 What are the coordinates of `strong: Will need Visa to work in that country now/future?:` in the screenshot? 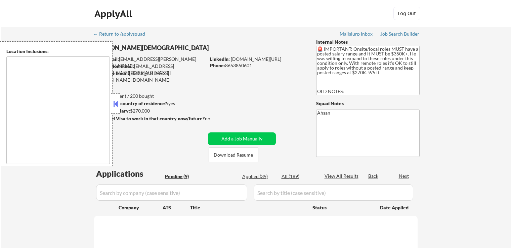 It's located at (150, 118).